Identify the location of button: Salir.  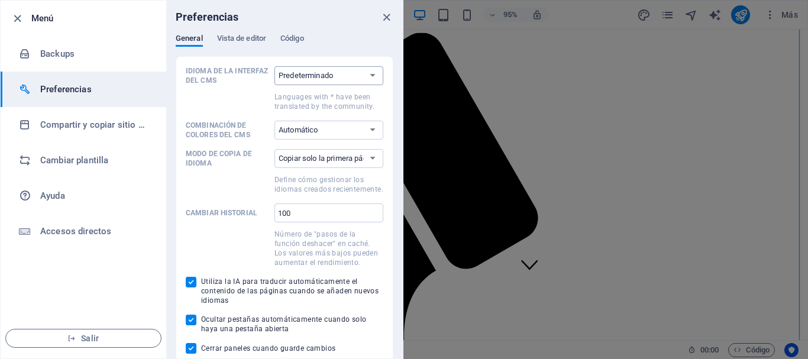
(83, 338).